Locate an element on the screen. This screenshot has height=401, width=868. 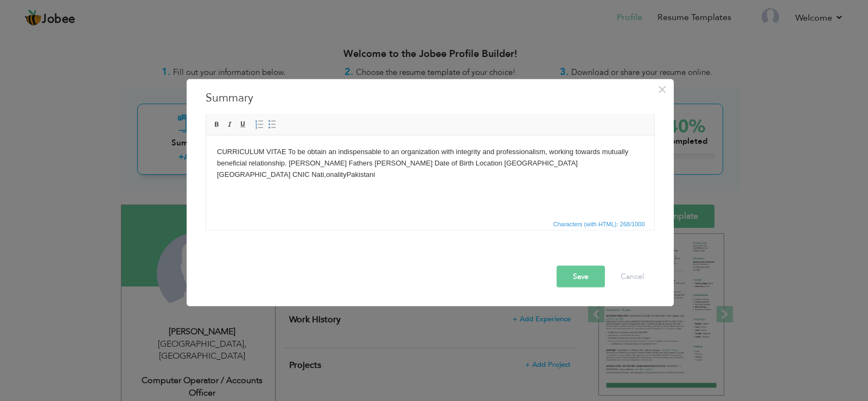
button: Close is located at coordinates (663, 89).